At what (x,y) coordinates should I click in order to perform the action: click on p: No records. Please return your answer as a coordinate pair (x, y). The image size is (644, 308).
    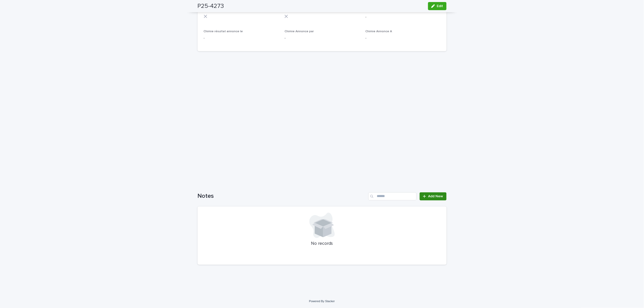
    Looking at the image, I should click on (322, 244).